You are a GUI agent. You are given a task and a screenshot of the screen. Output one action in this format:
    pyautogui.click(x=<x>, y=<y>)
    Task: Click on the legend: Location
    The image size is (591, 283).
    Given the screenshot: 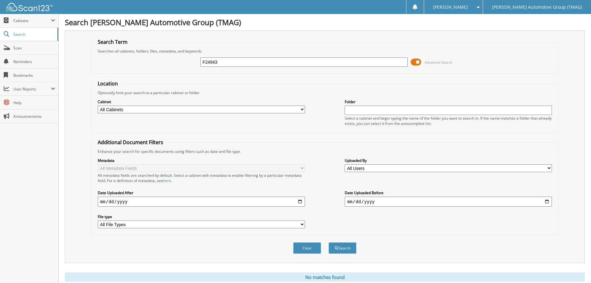 What is the action you would take?
    pyautogui.click(x=108, y=83)
    